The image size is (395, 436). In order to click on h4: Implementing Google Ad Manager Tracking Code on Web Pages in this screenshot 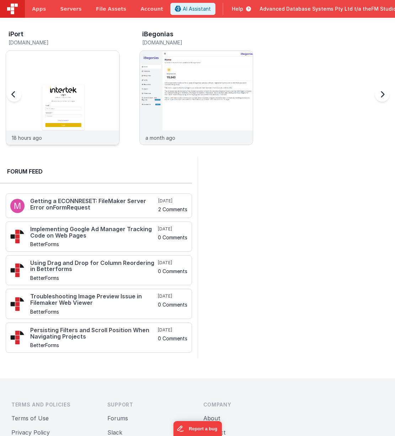, I will do `click(93, 232)`.